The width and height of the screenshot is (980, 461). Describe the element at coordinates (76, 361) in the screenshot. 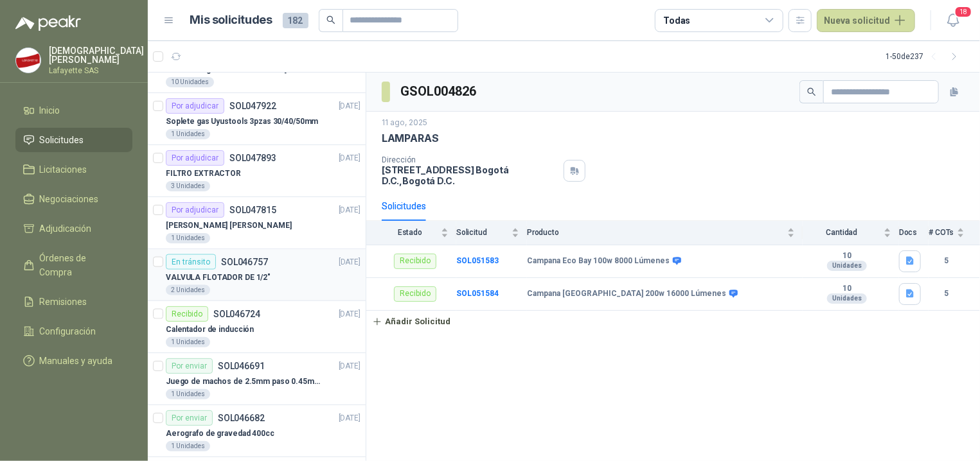

I see `span: Manuales y ayuda` at that location.